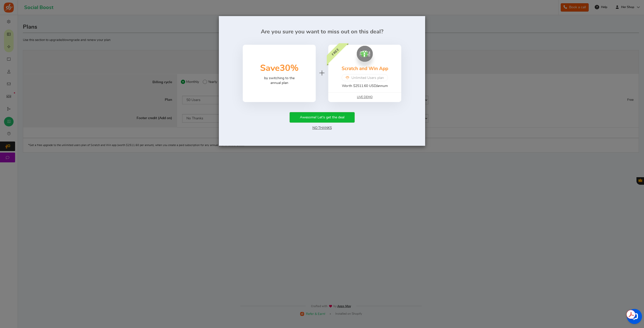 This screenshot has height=328, width=644. I want to click on span: 30%, so click(289, 68).